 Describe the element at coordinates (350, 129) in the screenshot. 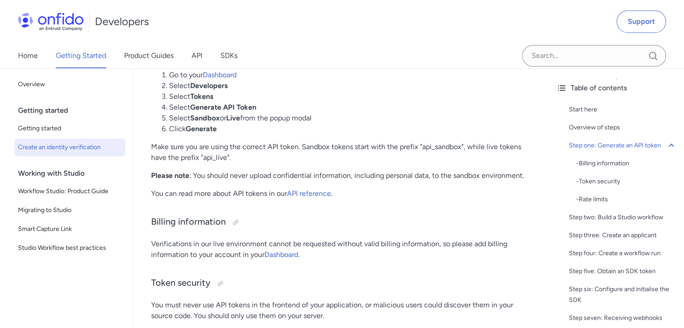

I see `li: Click` at that location.